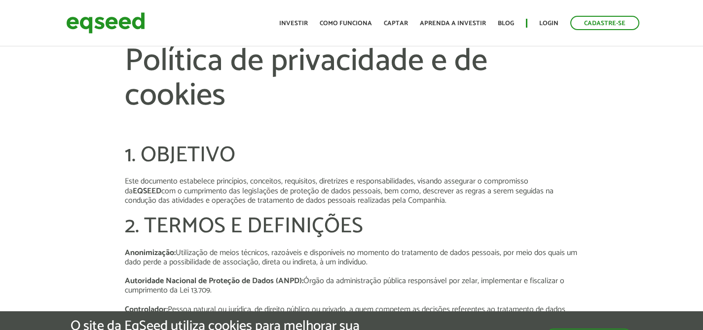  Describe the element at coordinates (548, 23) in the screenshot. I see `a: Login` at that location.